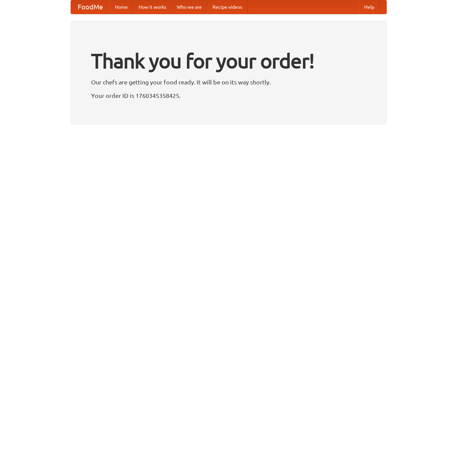  Describe the element at coordinates (121, 7) in the screenshot. I see `a: Home` at that location.